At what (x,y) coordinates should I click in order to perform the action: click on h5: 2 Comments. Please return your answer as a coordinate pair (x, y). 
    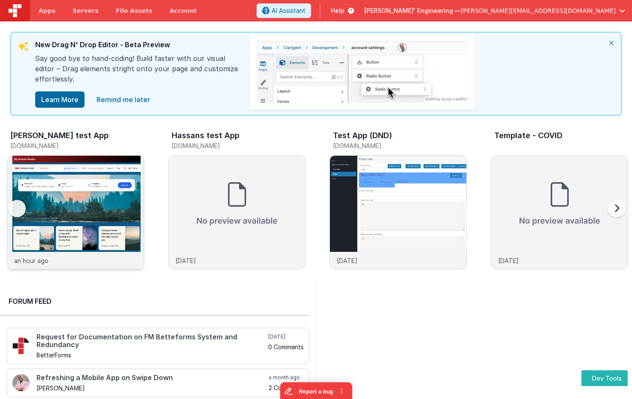
    Looking at the image, I should click on (286, 387).